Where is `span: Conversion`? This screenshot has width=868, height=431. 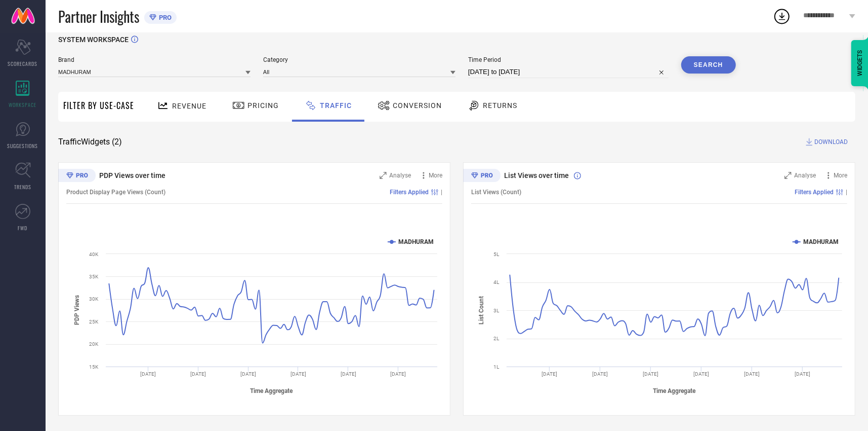
span: Conversion is located at coordinates (417, 105).